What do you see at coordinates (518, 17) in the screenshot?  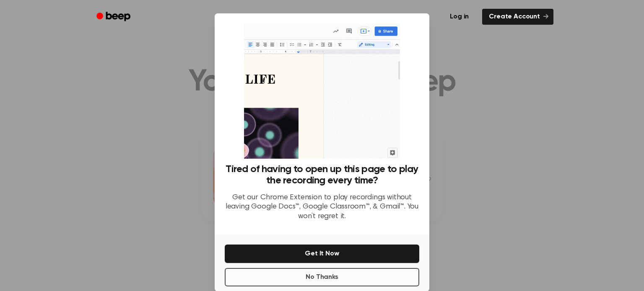 I see `a: Create Account` at bounding box center [518, 17].